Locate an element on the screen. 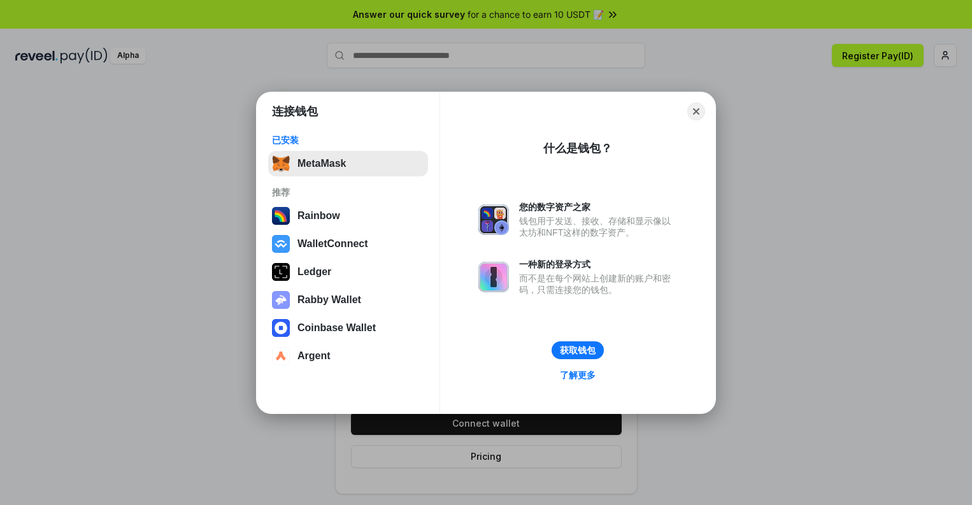 This screenshot has height=505, width=972. button: Rabby Wallet is located at coordinates (348, 300).